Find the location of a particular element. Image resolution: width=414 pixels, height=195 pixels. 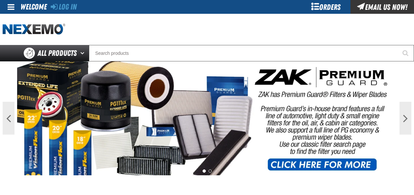

button: 1 of 2 is located at coordinates (204, 171).